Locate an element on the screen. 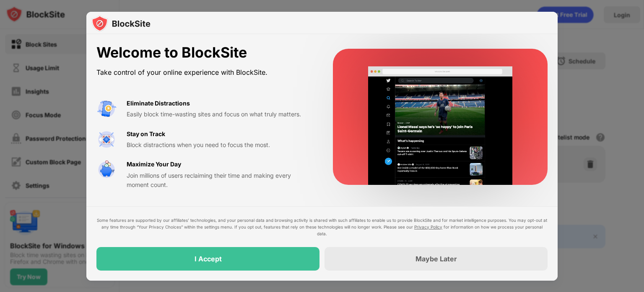 The width and height of the screenshot is (644, 292). img: value-avoid-distractions.svg is located at coordinates (107, 109).